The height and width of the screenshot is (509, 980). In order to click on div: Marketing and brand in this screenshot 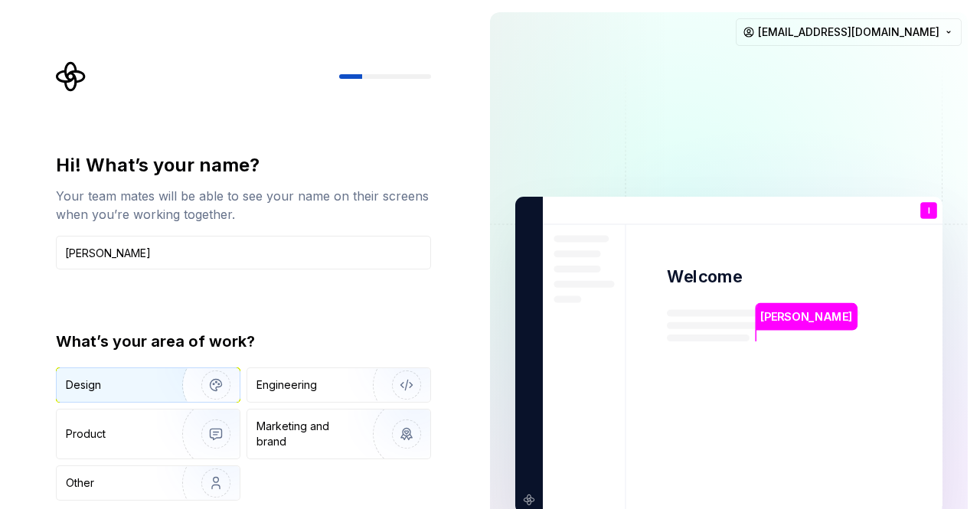, I will do `click(307, 434)`.